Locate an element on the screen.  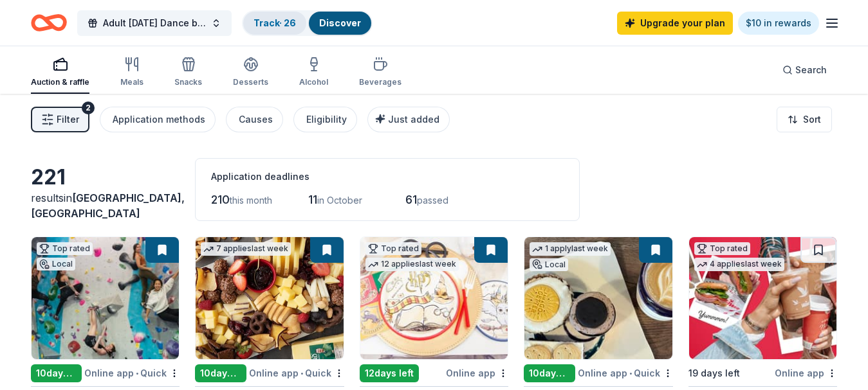
img: Image for ASCEND is located at coordinates (105, 298).